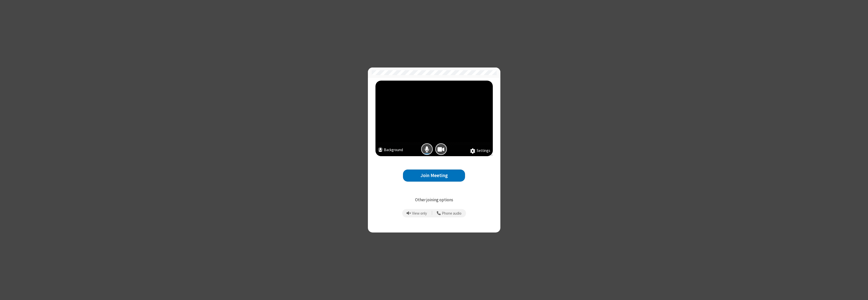  What do you see at coordinates (441, 149) in the screenshot?
I see `button: Camera is on` at bounding box center [441, 149].